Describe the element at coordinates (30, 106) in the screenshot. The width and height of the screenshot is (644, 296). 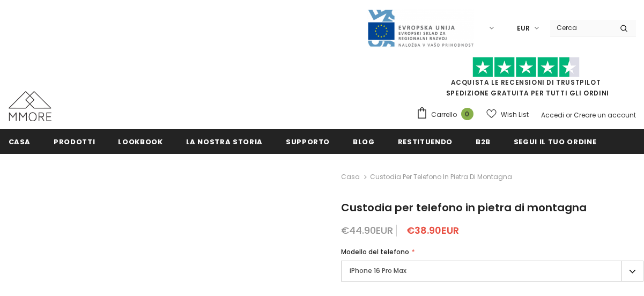
I see `img: Casi MMORE` at that location.